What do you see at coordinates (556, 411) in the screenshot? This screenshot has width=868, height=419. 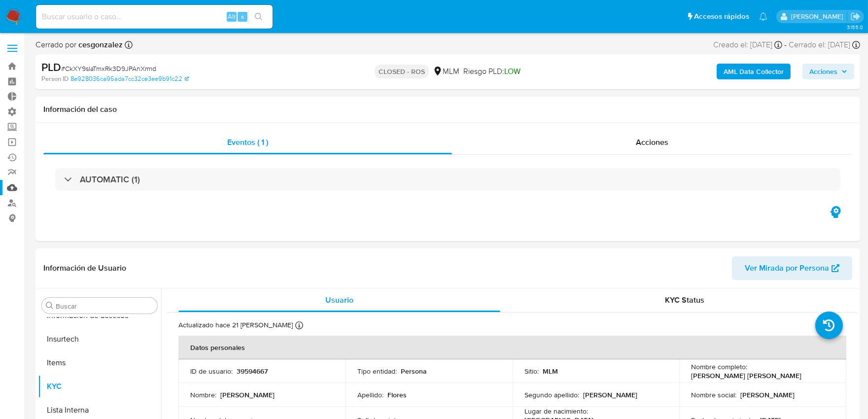 I see `p: Lugar de nacimiento :` at bounding box center [556, 411].